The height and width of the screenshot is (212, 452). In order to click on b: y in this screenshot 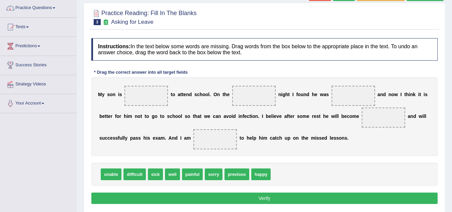, I will do `click(126, 138)`.